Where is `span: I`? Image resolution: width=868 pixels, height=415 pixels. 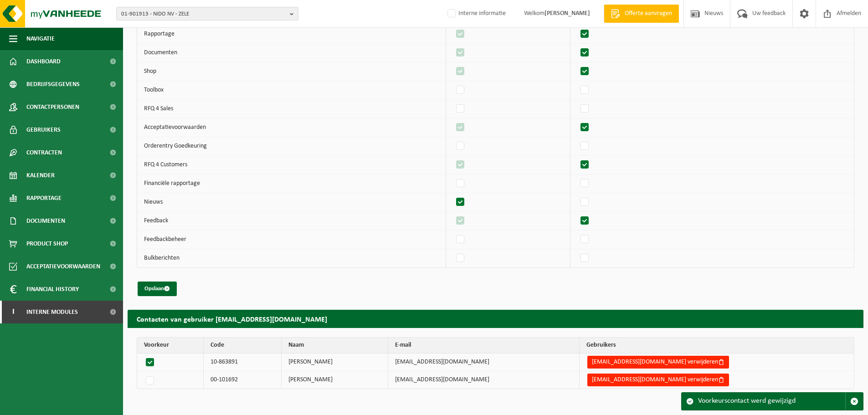
span: I is located at coordinates (13, 312).